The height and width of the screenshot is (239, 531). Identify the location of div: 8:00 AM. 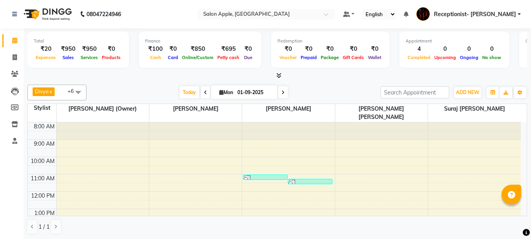
(44, 126).